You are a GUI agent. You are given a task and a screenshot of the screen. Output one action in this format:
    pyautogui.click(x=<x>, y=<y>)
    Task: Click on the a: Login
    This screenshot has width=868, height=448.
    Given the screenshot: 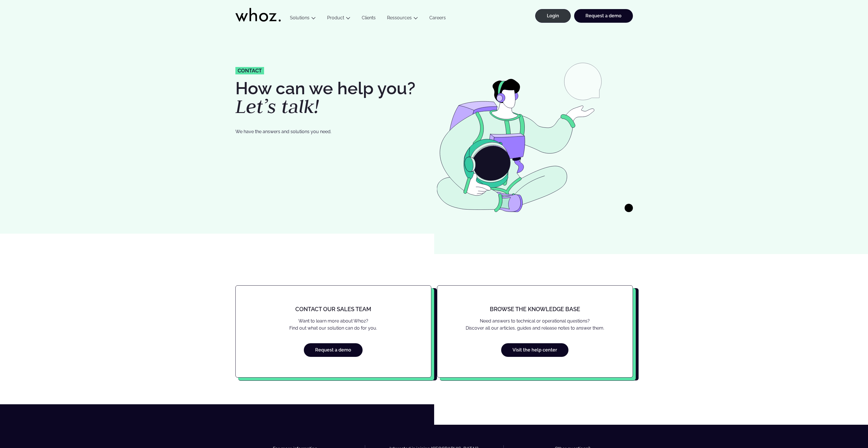 What is the action you would take?
    pyautogui.click(x=553, y=16)
    